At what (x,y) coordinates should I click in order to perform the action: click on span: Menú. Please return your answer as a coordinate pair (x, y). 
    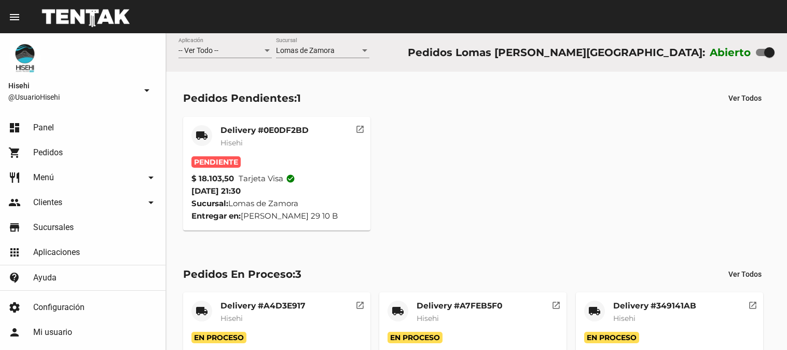
    Looking at the image, I should click on (44, 177).